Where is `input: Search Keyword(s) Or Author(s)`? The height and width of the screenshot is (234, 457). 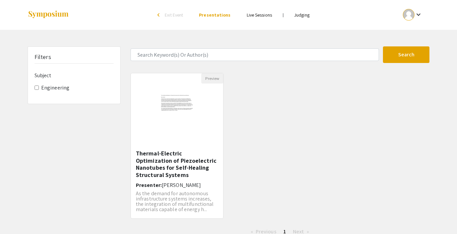 input: Search Keyword(s) Or Author(s) is located at coordinates (255, 55).